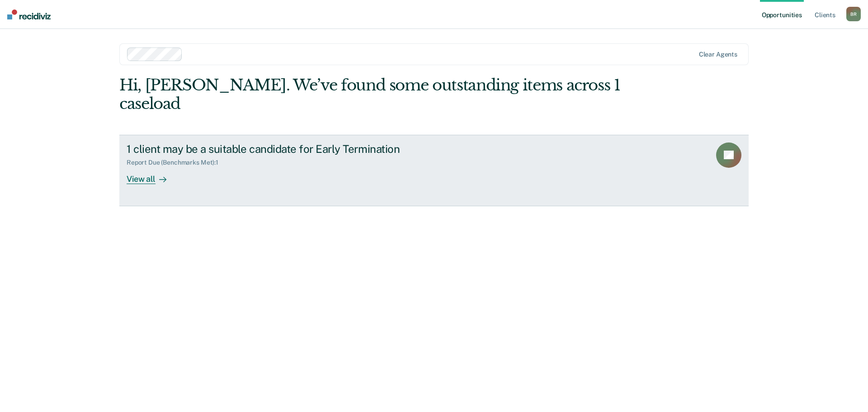  Describe the element at coordinates (718, 54) in the screenshot. I see `div: Clear agents` at that location.